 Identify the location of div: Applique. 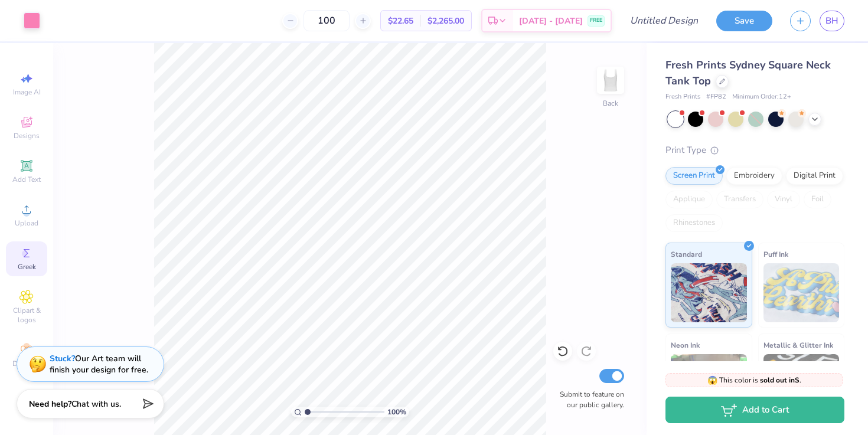
(690, 200).